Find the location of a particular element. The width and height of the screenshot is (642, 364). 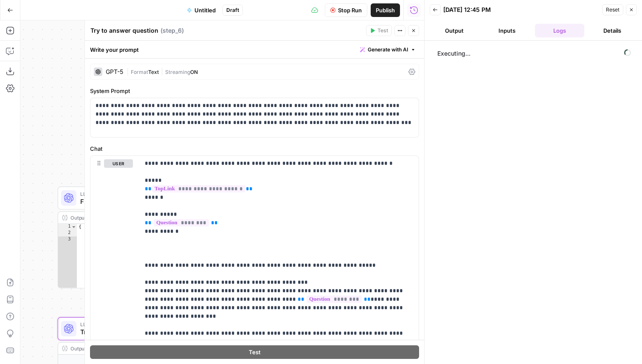

span: Streaming is located at coordinates (177, 72).